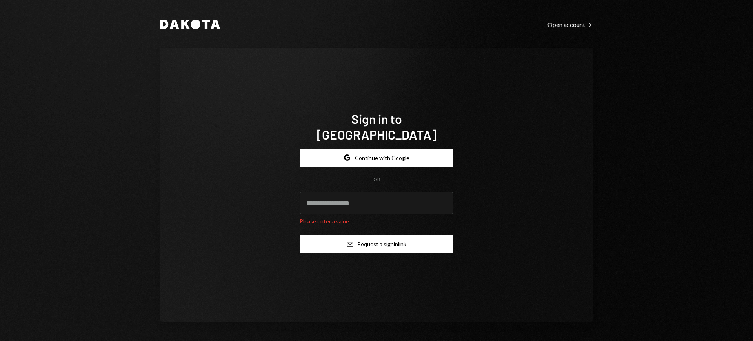  What do you see at coordinates (570, 25) in the screenshot?
I see `div: Open account` at bounding box center [570, 25].